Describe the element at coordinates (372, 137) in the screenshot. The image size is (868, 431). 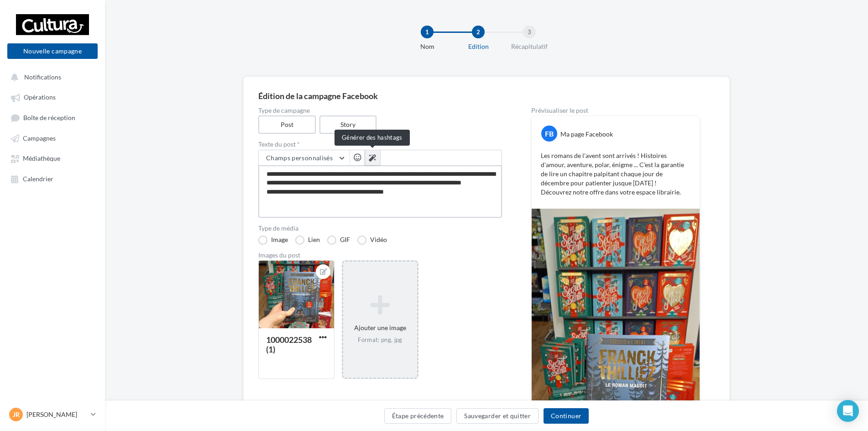
I see `div: Générer des hashtags` at that location.